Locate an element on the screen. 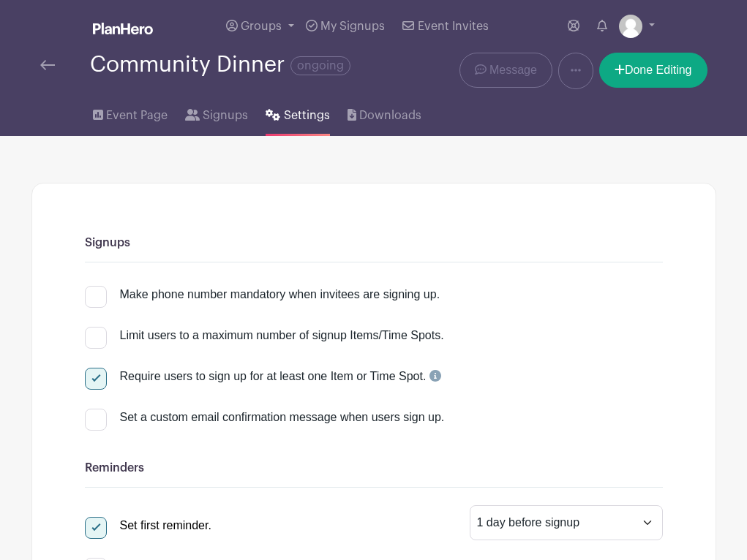  a: Settings is located at coordinates (297, 113).